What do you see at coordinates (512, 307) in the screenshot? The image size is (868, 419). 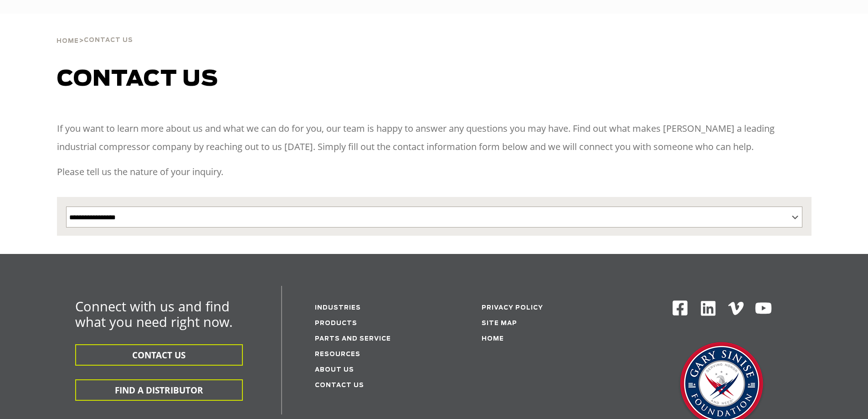 I see `a: Privacy Policy` at bounding box center [512, 307].